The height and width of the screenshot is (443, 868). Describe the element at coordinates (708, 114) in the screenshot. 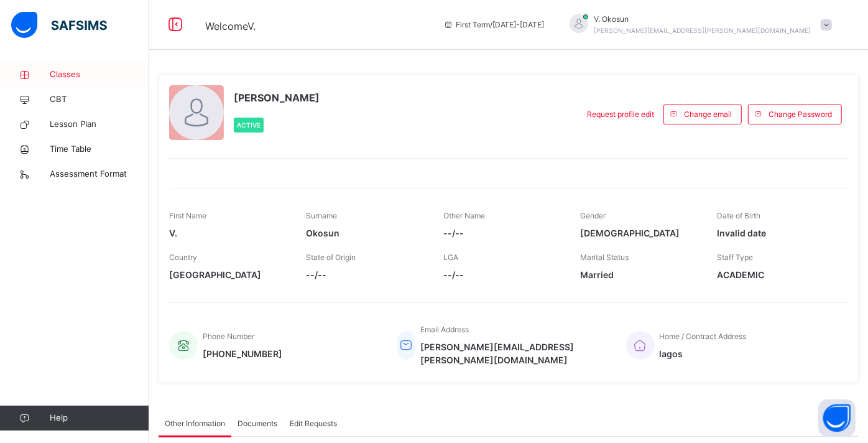

I see `span: Change email` at that location.